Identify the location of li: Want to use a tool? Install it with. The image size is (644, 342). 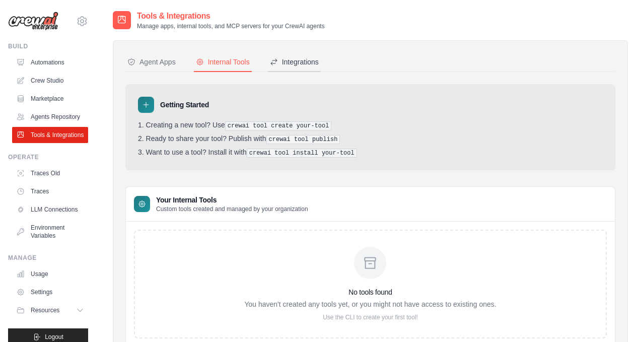
(370, 152).